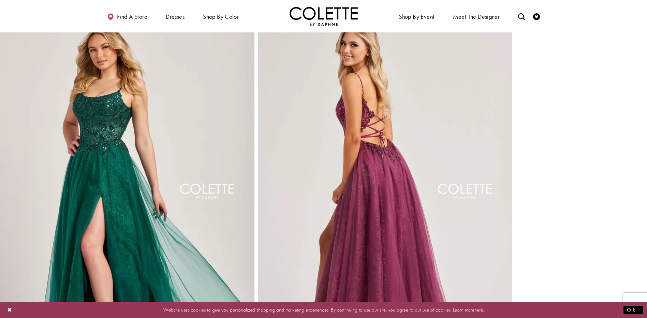  What do you see at coordinates (633, 310) in the screenshot?
I see `button: Submit Dialog` at bounding box center [633, 310].